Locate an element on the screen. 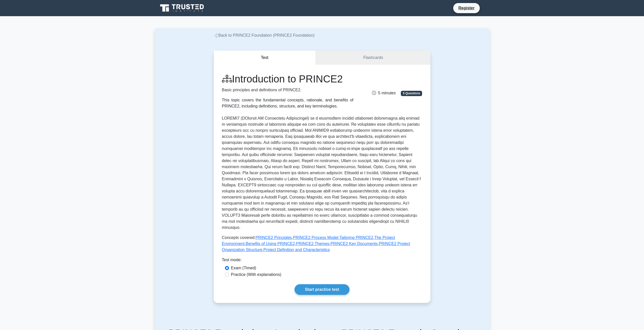 The width and height of the screenshot is (644, 330). div: This topic covers the fundamental concepts, rationale, and benefits of PRINCE2, including definit... is located at coordinates (288, 103).